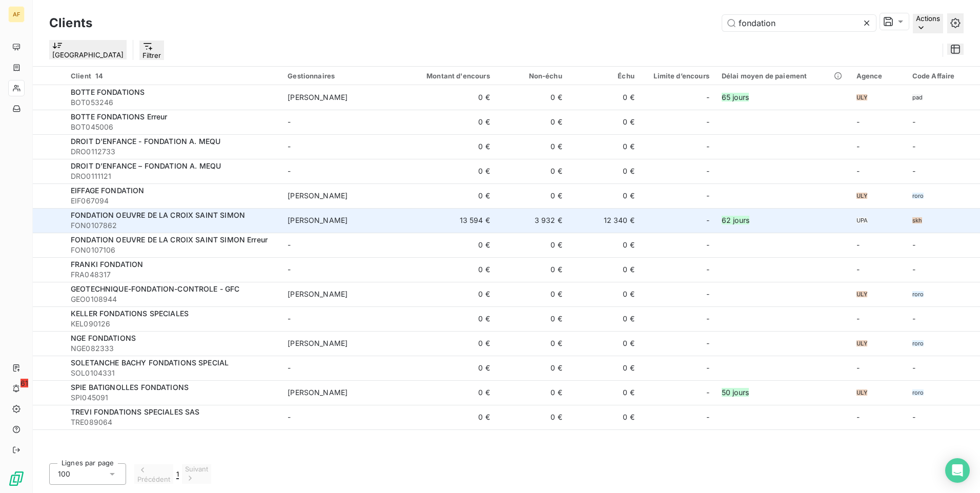  I want to click on button: 1, so click(177, 474).